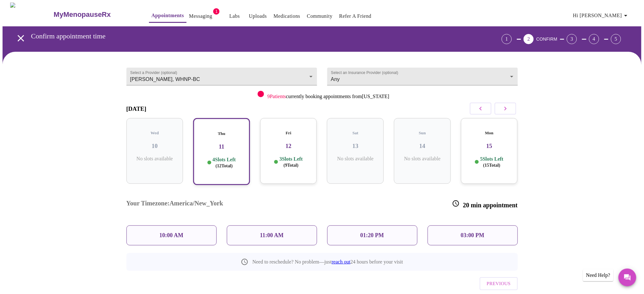 Image resolution: width=644 pixels, height=294 pixels. Describe the element at coordinates (492, 162) in the screenshot. I see `p: 5 Slots Left` at that location.